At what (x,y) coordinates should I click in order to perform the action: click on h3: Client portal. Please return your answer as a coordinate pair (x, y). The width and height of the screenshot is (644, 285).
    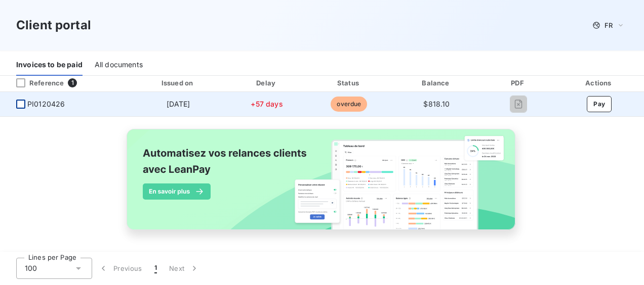
    Looking at the image, I should click on (53, 25).